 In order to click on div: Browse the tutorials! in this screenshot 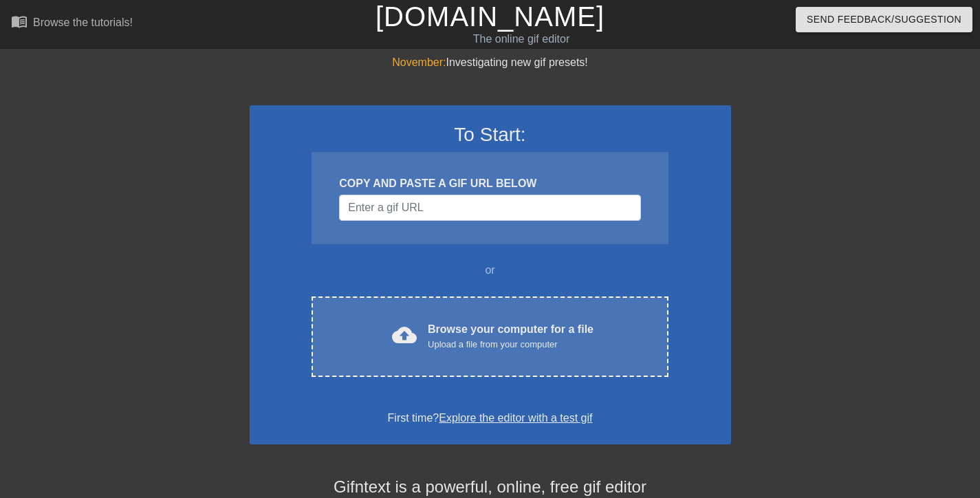, I will do `click(83, 22)`.